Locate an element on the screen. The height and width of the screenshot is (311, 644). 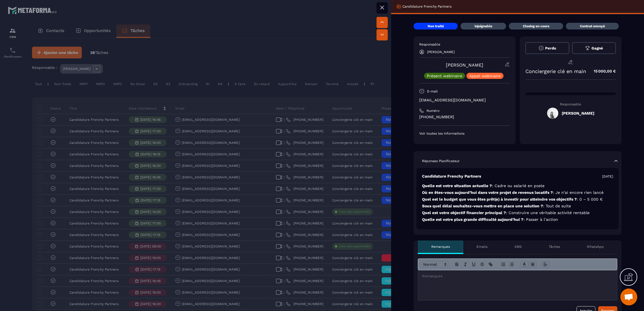
p: Quelle est votre situation actuelle ? is located at coordinates (517, 186).